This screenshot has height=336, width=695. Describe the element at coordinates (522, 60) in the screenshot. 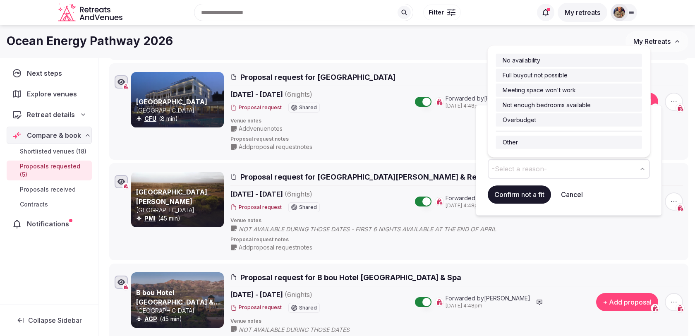

I see `span: No availability` at that location.